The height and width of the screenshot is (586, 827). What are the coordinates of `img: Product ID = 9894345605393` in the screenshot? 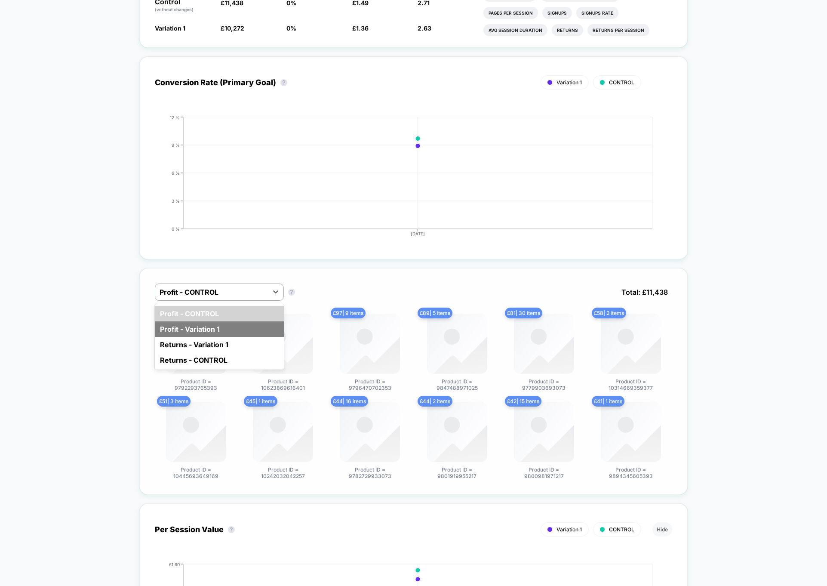 It's located at (631, 432).